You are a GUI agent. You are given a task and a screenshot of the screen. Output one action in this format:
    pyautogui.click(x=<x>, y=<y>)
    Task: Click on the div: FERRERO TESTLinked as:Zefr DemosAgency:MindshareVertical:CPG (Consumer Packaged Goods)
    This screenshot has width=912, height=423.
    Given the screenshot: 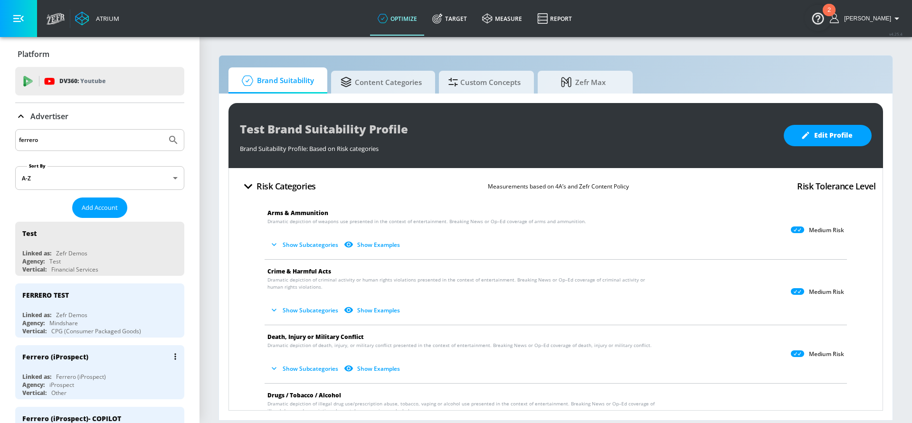 What is the action you would take?
    pyautogui.click(x=100, y=311)
    